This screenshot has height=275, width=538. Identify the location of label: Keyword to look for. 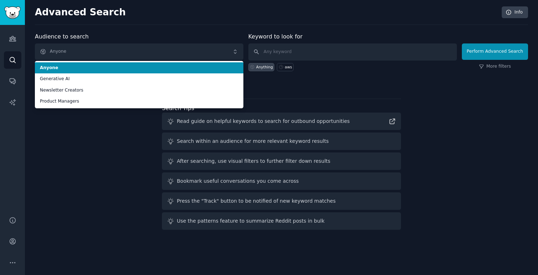
(276, 36).